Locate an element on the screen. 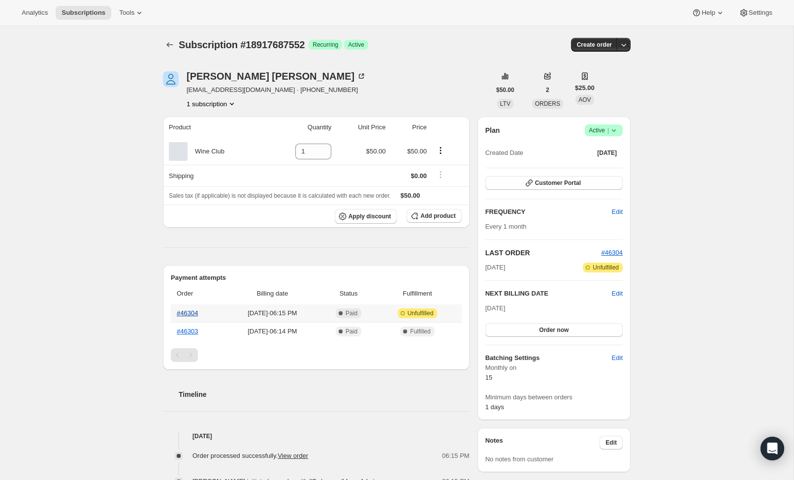 This screenshot has width=794, height=480. h2: Payment attempts is located at coordinates (316, 278).